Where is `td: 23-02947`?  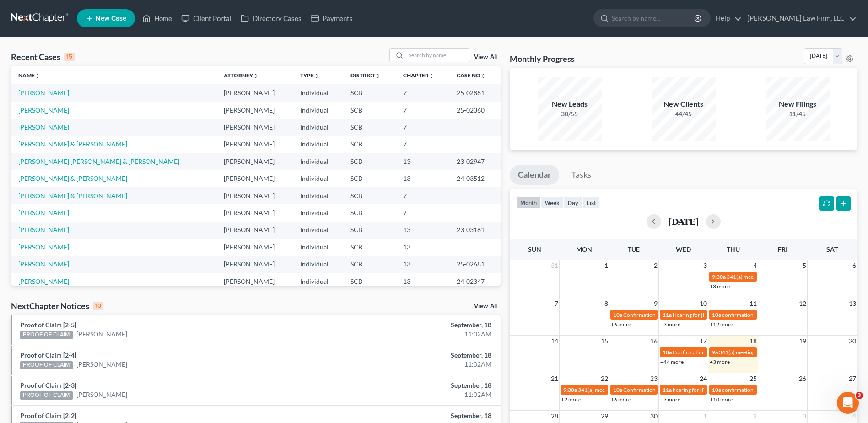 td: 23-02947 is located at coordinates (475, 161).